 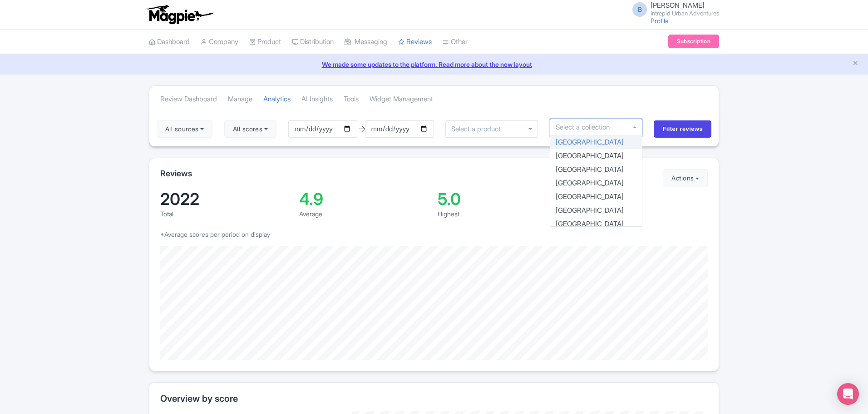 I want to click on a: Analytics, so click(x=277, y=99).